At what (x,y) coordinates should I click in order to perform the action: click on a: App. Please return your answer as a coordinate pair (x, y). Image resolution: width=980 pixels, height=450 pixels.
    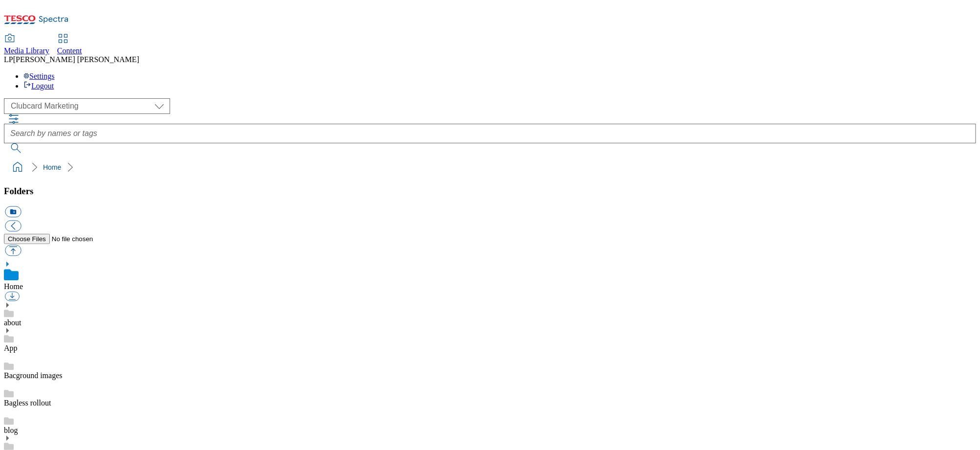
    Looking at the image, I should click on (11, 347).